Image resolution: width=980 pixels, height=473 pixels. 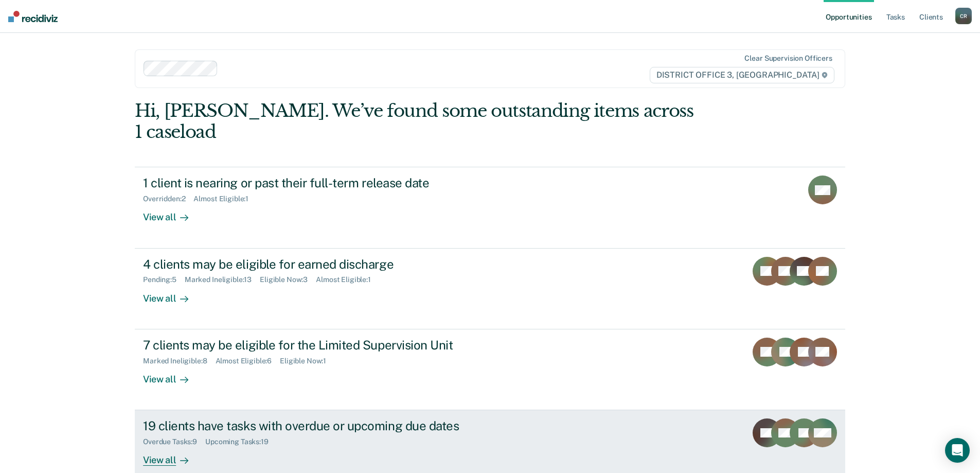 What do you see at coordinates (179, 361) in the screenshot?
I see `div: Marked Ineligible : 8` at bounding box center [179, 361].